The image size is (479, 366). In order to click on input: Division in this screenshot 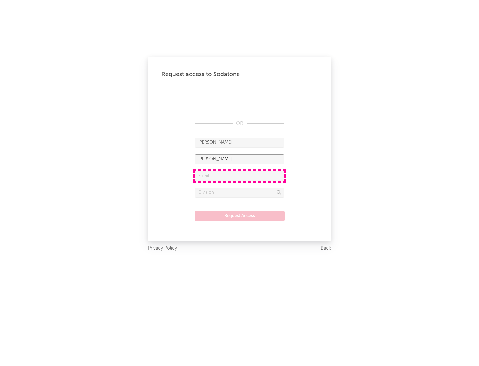, I will do `click(239, 193)`.